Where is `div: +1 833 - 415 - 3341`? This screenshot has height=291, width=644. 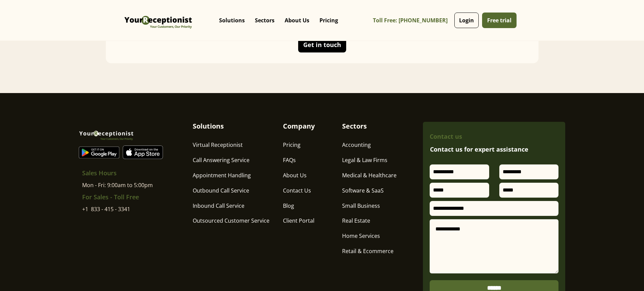
div: +1 833 - 415 - 3341 is located at coordinates (106, 209).